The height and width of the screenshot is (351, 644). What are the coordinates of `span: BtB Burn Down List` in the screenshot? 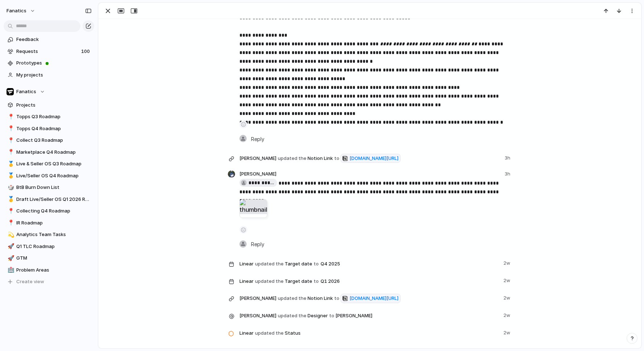 It's located at (54, 187).